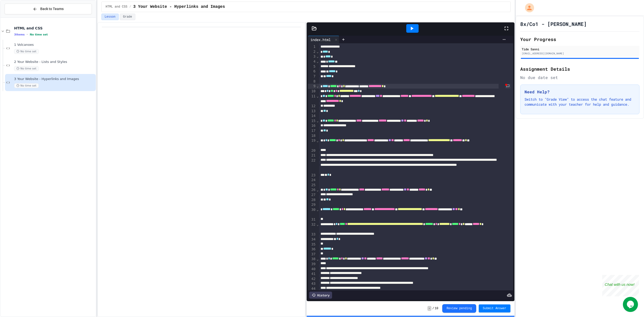 This screenshot has height=317, width=644. I want to click on p: Switch to "Grade View" to access the chat feature and communicate with your teacher for help and ..., so click(580, 102).